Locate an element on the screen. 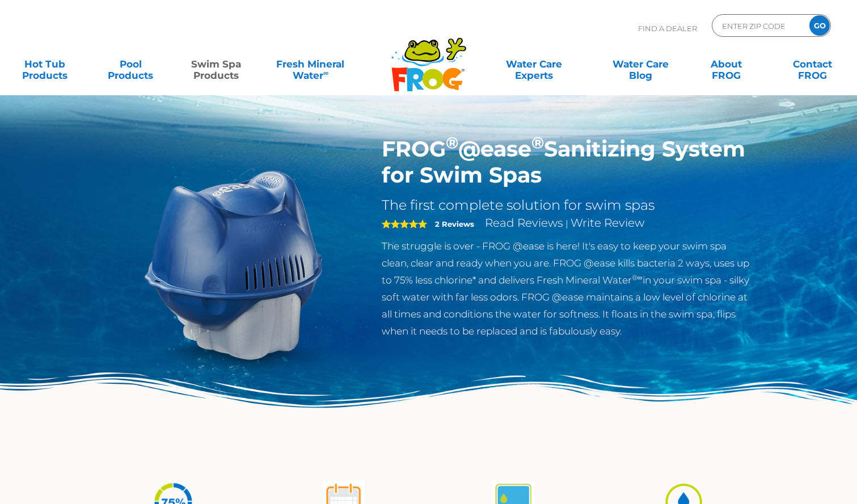 This screenshot has height=504, width=857. a: Swim SpaProducts is located at coordinates (217, 64).